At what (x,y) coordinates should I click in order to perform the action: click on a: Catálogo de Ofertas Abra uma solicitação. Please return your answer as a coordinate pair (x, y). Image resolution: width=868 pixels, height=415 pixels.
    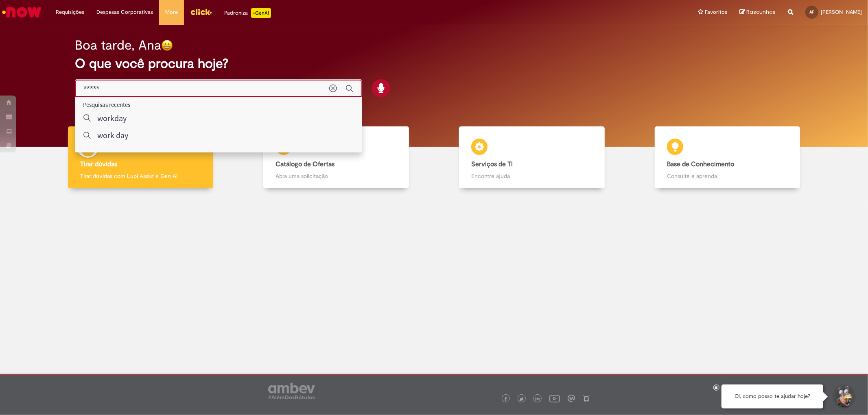
    Looking at the image, I should click on (336, 158).